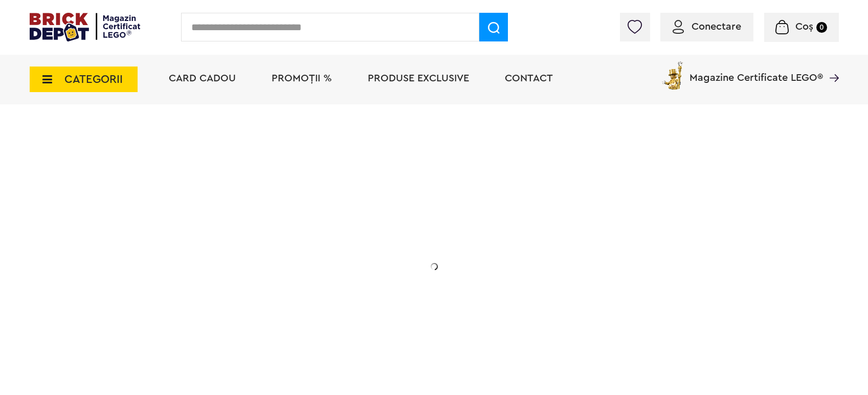 This screenshot has height=395, width=868. What do you see at coordinates (804, 26) in the screenshot?
I see `span: Coș` at bounding box center [804, 26].